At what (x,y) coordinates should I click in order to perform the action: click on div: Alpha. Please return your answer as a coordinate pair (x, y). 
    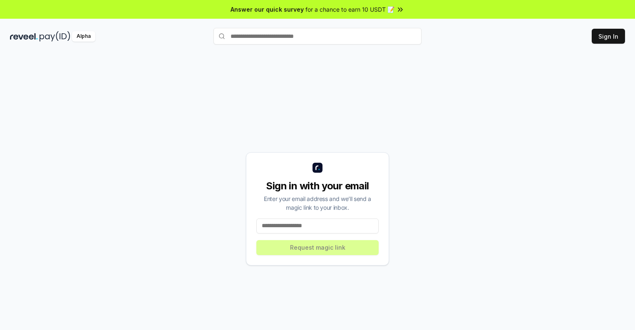
    Looking at the image, I should click on (84, 36).